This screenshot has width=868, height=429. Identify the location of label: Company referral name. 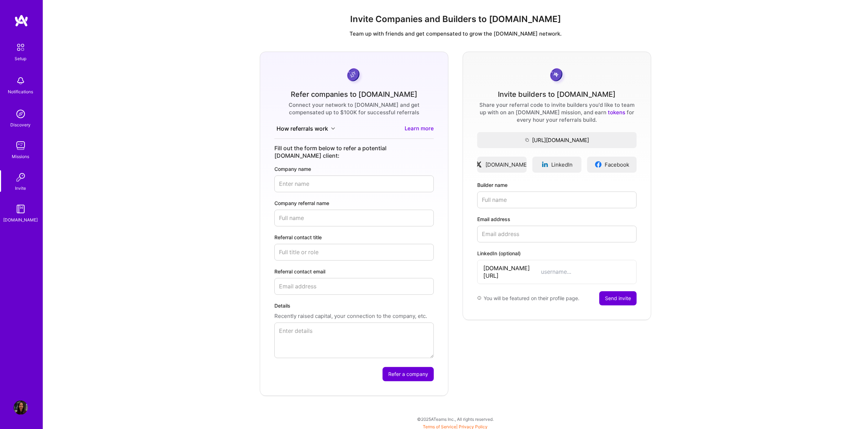
(354, 203).